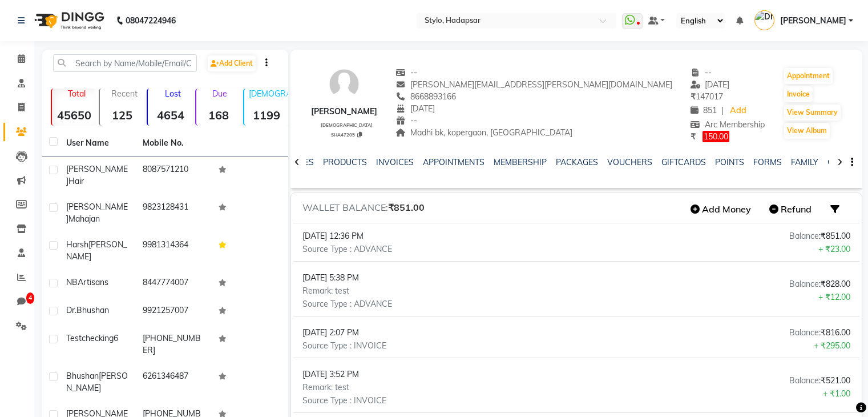 This screenshot has height=417, width=868. Describe the element at coordinates (232, 64) in the screenshot. I see `a: Add Client` at that location.